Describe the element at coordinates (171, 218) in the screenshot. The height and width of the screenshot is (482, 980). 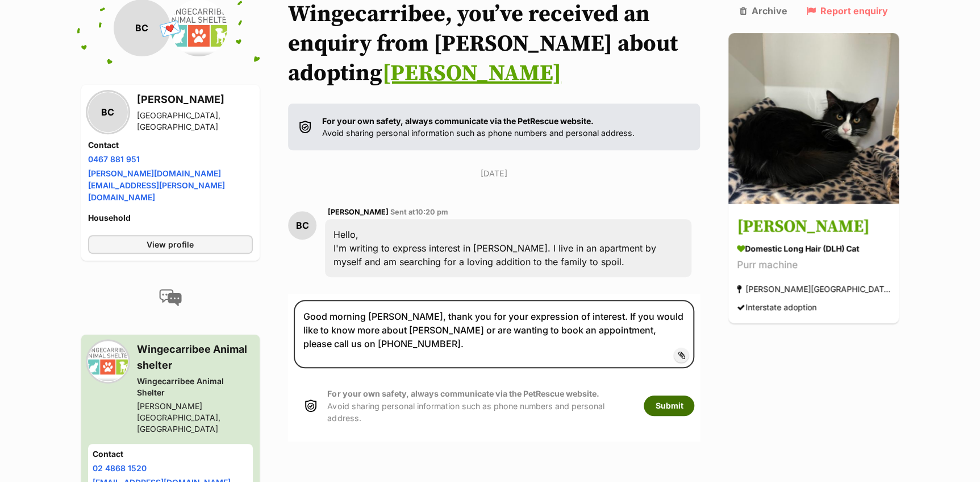
I see `h4: Household` at that location.